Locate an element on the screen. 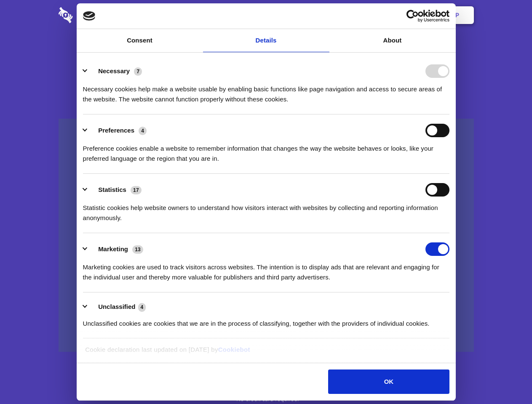  a: Wistia video thumbnail is located at coordinates (266, 235).